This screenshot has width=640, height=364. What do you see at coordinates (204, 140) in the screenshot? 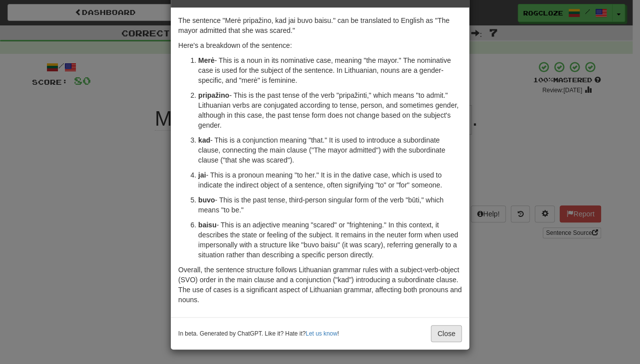
I see `strong: kad` at bounding box center [204, 140].